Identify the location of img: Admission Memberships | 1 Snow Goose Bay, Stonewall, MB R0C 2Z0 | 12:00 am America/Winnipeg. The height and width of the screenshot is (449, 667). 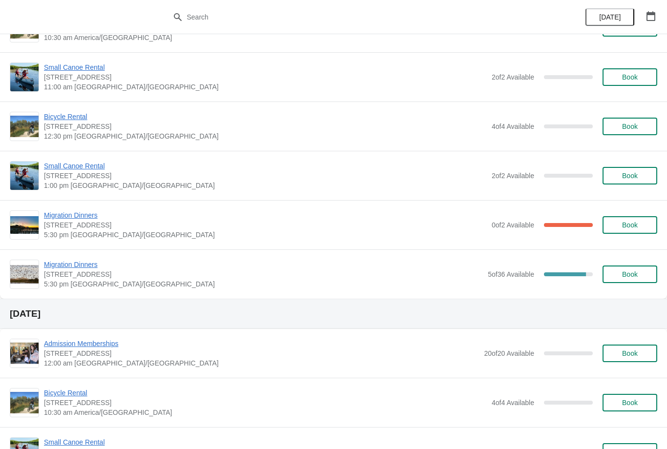
(24, 354).